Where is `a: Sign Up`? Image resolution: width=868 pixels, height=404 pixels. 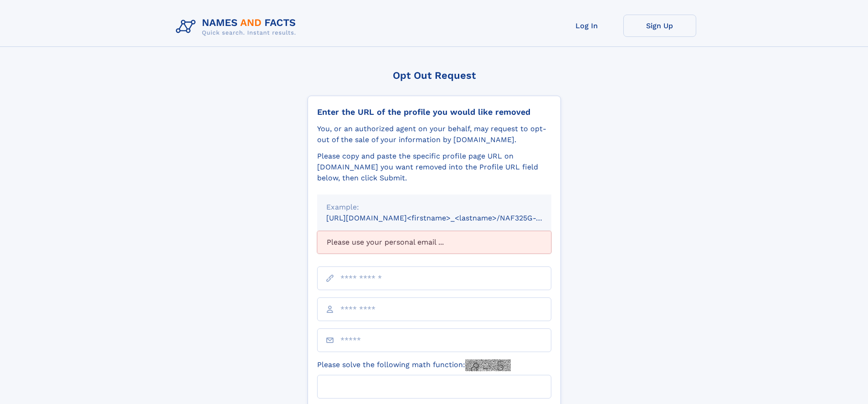
a: Sign Up is located at coordinates (660, 25).